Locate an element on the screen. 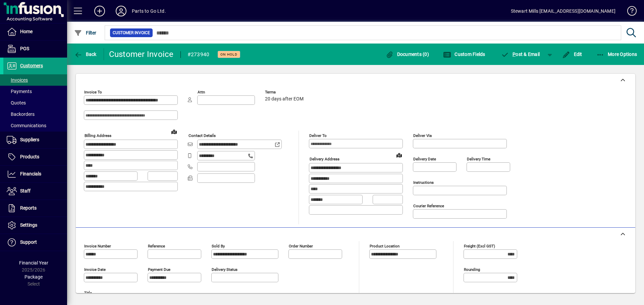 The width and height of the screenshot is (644, 305). a: Backorders is located at coordinates (35, 115).